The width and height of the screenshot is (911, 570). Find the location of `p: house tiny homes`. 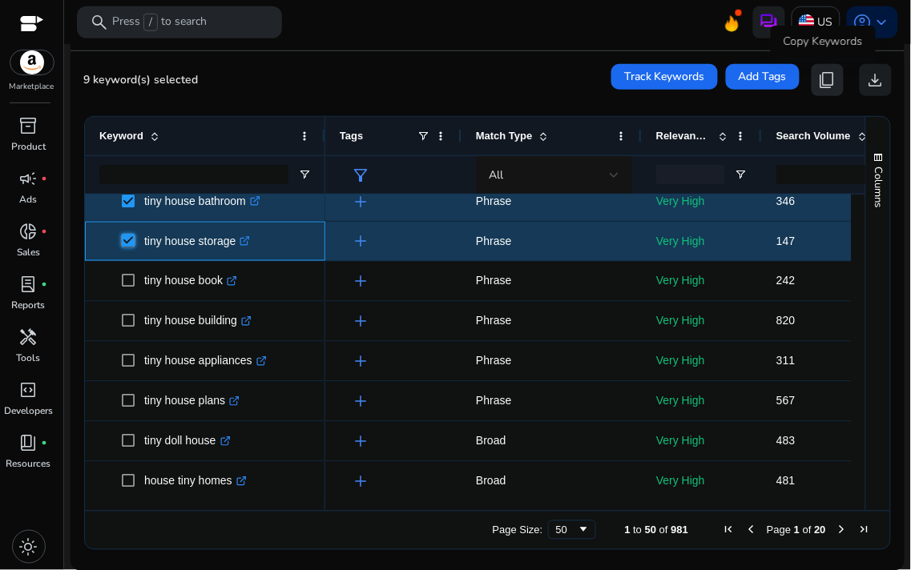

p: house tiny homes is located at coordinates (195, 482).